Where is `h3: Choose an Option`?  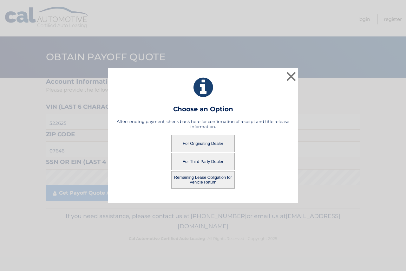
h3: Choose an Option is located at coordinates (203, 111).